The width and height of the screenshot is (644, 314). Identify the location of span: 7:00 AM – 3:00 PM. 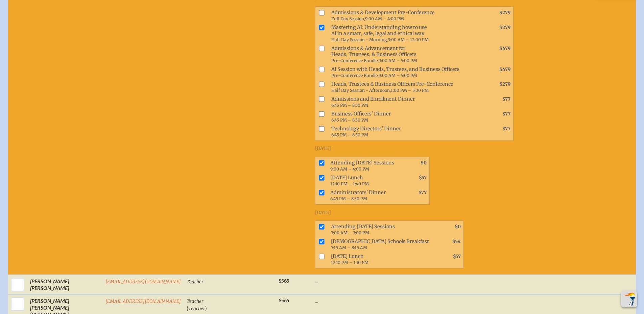
(350, 233).